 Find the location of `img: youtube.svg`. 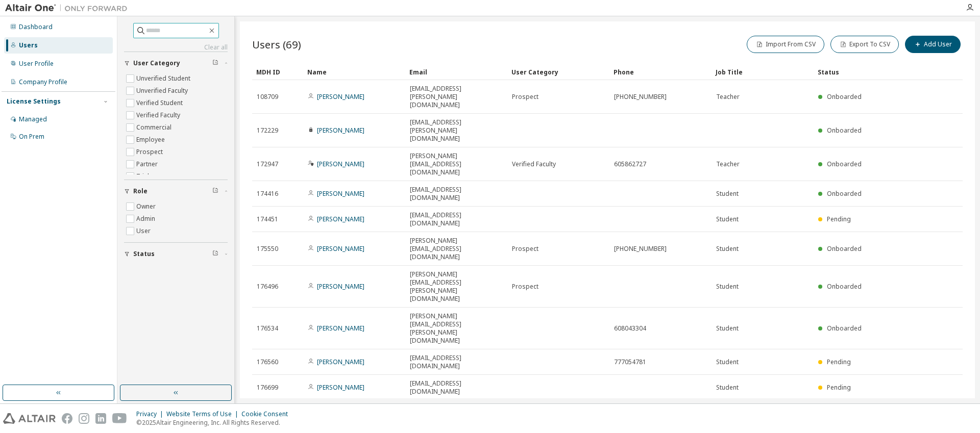

img: youtube.svg is located at coordinates (119, 418).